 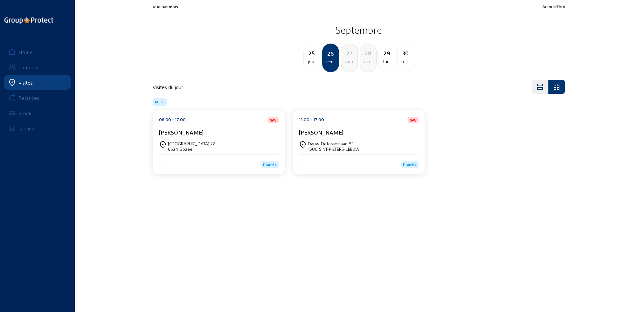 I want to click on div: 26, so click(x=330, y=54).